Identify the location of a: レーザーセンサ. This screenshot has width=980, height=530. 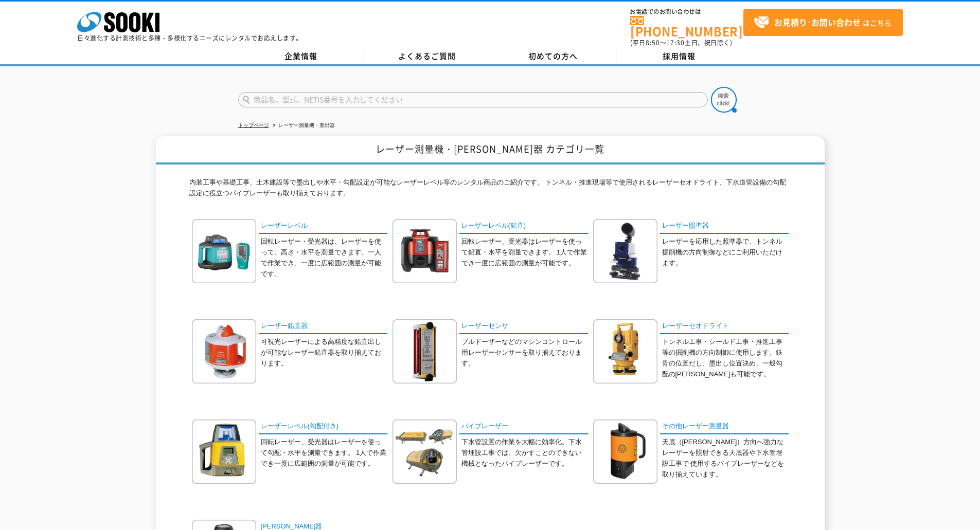
(523, 327).